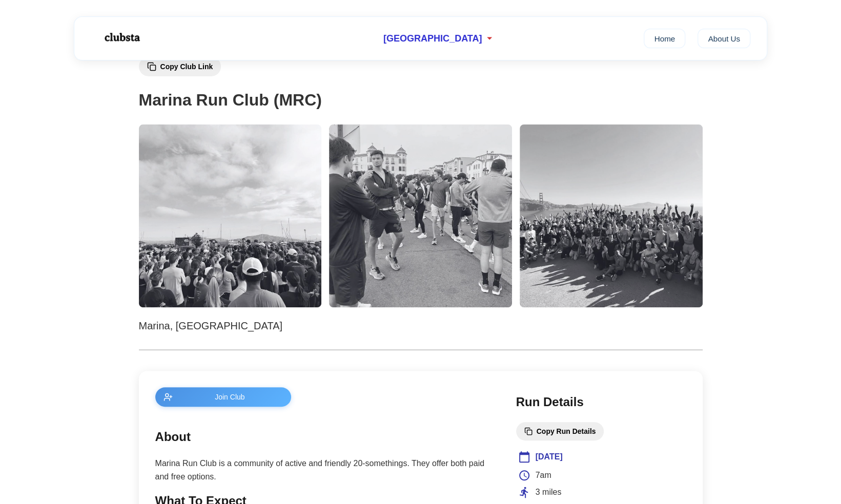 The image size is (841, 504). What do you see at coordinates (230, 397) in the screenshot?
I see `span: Join Club` at bounding box center [230, 397].